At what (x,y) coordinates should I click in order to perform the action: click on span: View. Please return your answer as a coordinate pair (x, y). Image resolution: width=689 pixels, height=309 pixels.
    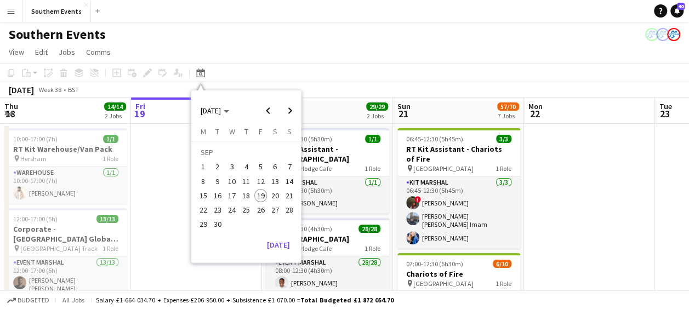
    Looking at the image, I should click on (16, 52).